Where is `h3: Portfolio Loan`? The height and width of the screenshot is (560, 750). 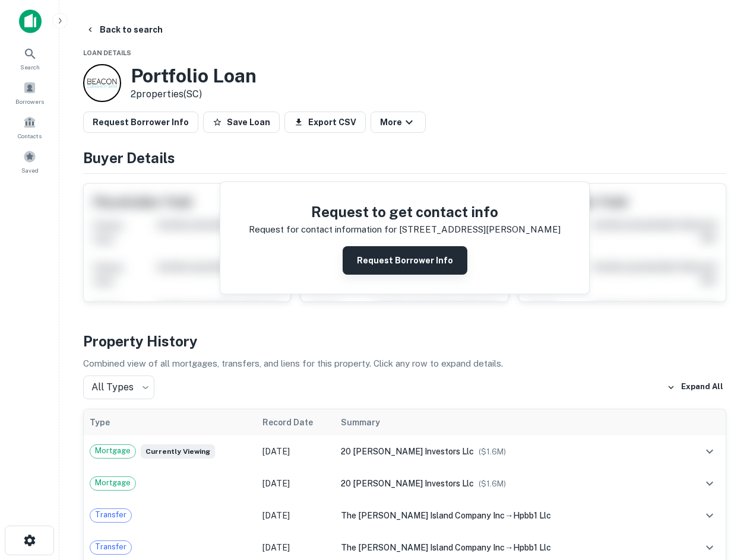
h3: Portfolio Loan is located at coordinates (194, 76).